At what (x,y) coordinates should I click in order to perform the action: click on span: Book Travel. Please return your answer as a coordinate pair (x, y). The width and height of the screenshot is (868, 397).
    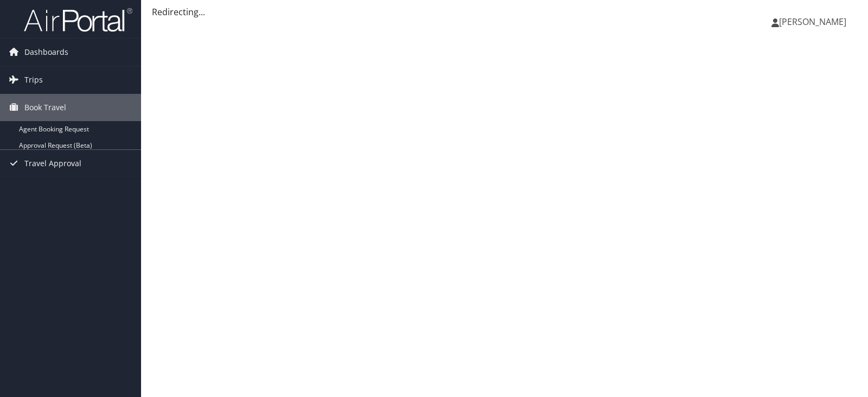
    Looking at the image, I should click on (45, 107).